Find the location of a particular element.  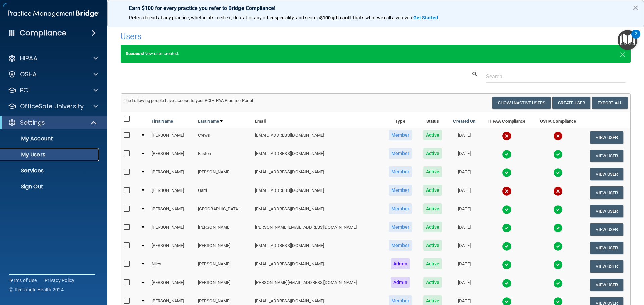

p: My Account is located at coordinates (50, 138).